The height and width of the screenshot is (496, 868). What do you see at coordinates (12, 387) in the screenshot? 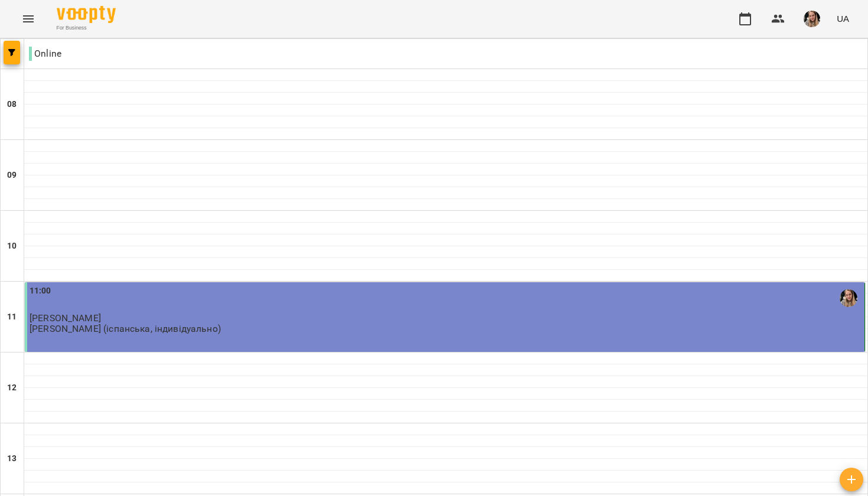
I see `h6: 12` at bounding box center [12, 387].